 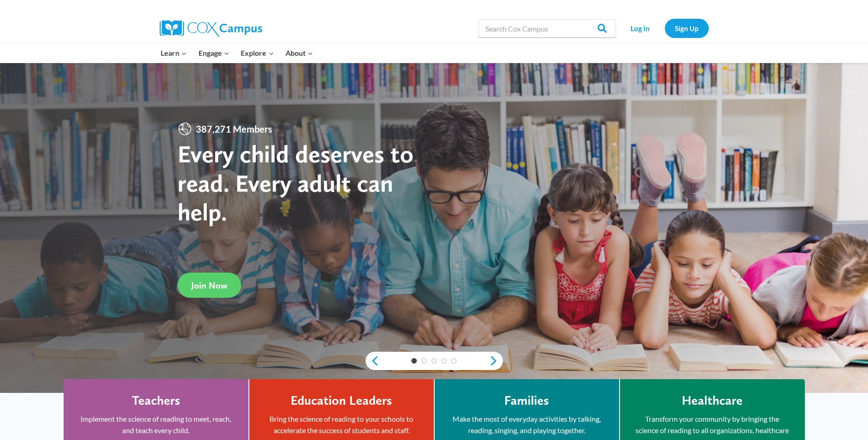 I want to click on span: Engage, so click(x=214, y=53).